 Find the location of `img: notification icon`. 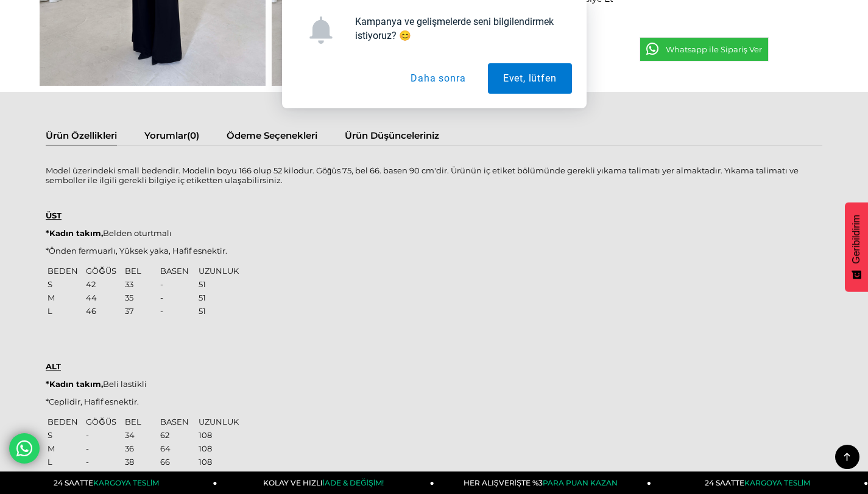

img: notification icon is located at coordinates (321, 29).